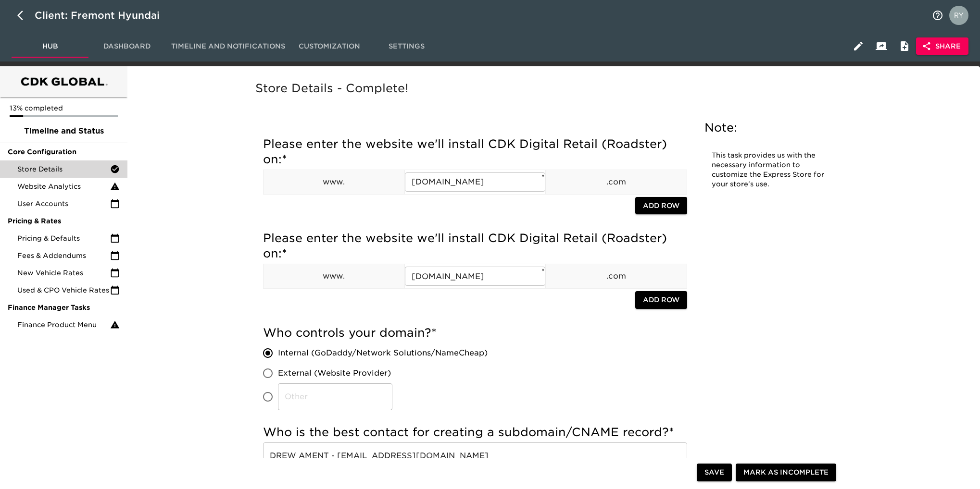 This screenshot has height=489, width=980. I want to click on button: Save, so click(714, 473).